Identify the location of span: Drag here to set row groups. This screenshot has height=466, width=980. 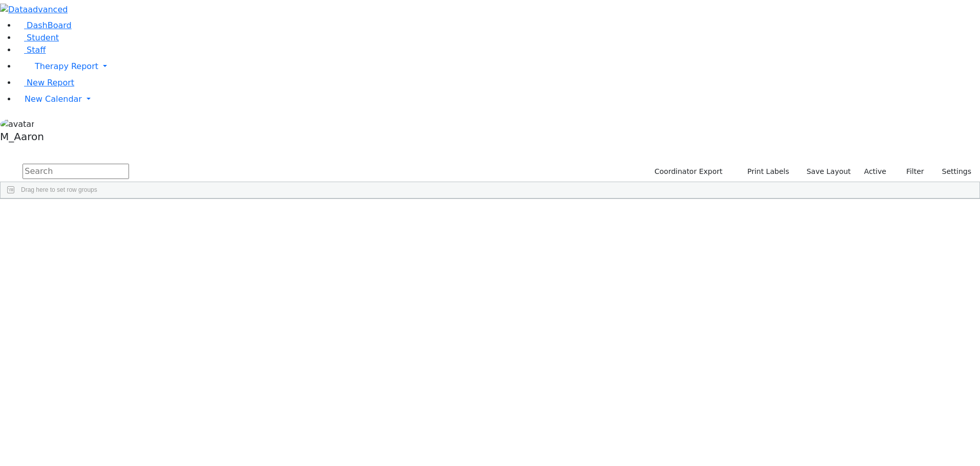
(59, 189).